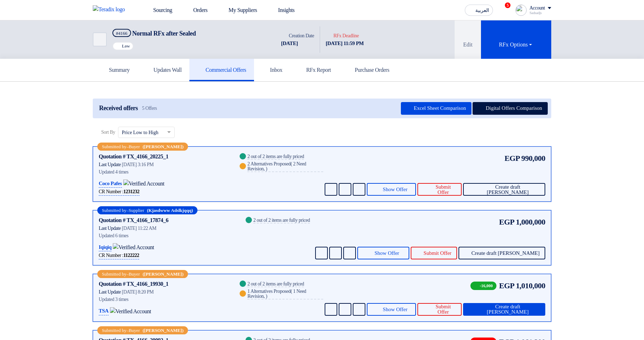 This screenshot has width=644, height=340. What do you see at coordinates (140, 133) in the screenshot?
I see `span: Price Low to High` at bounding box center [140, 133].